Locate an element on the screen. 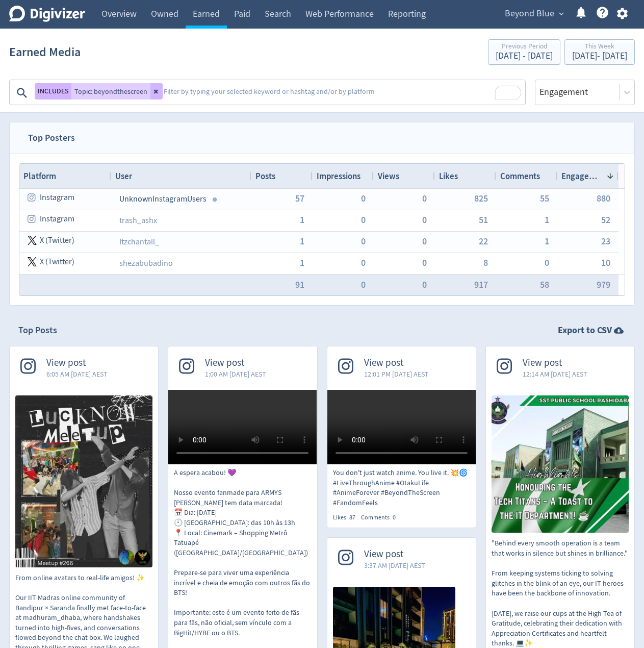  button: 22 is located at coordinates (484, 241).